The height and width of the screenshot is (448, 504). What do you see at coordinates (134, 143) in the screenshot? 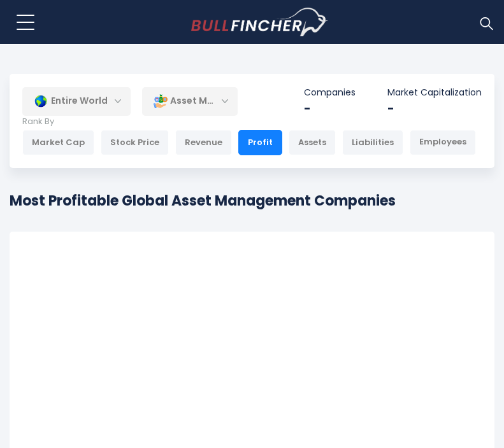
I see `div: Stock Price` at bounding box center [134, 143].